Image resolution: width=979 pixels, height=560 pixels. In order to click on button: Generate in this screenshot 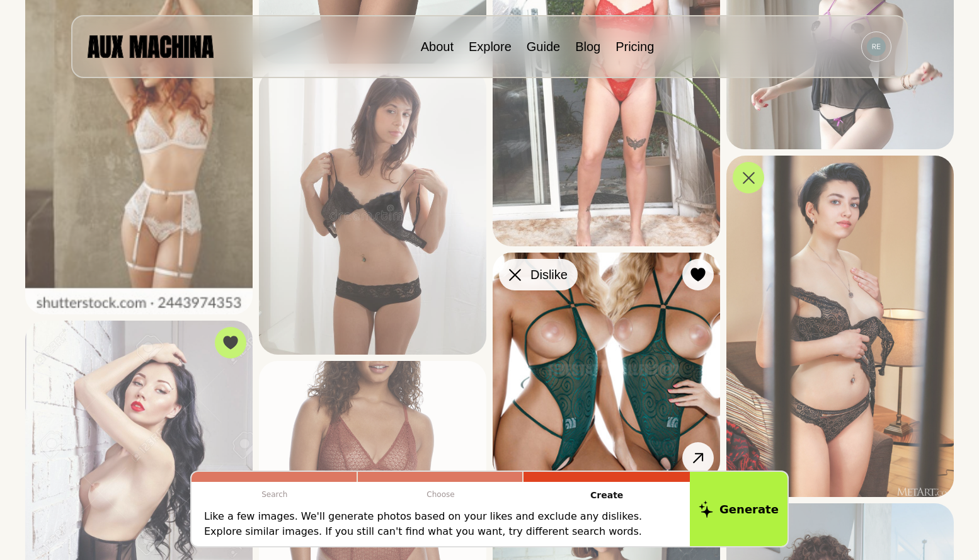, I will do `click(738, 509)`.